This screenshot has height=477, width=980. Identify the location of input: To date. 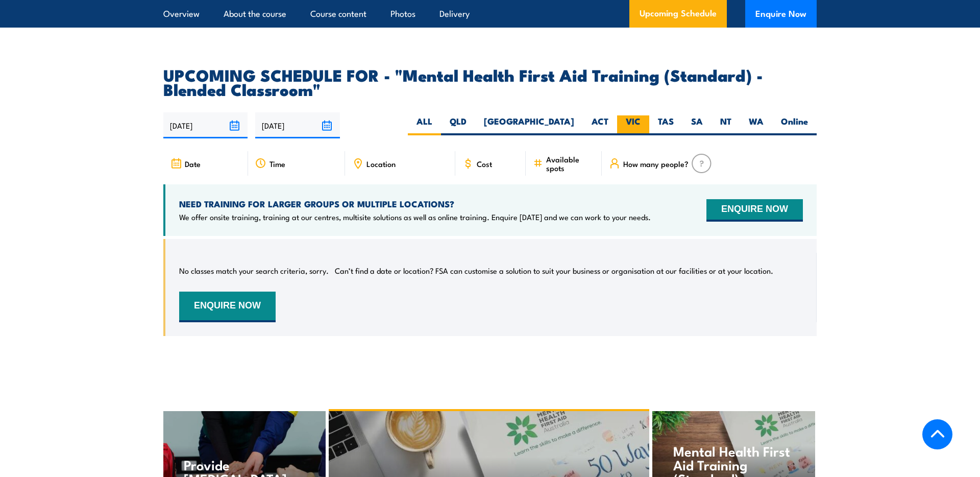
(297, 125).